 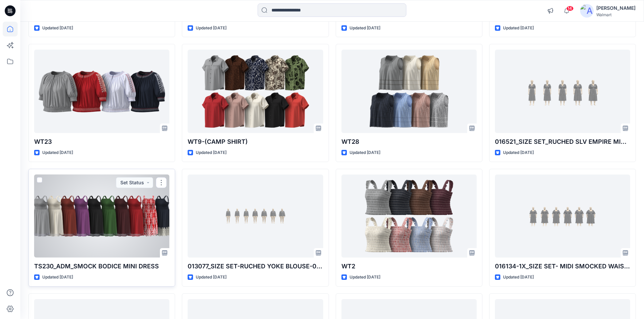 What do you see at coordinates (255, 266) in the screenshot?
I see `p: 013077_SIZE SET-RUCHED YOKE BLOUSE-07-04-2025` at bounding box center [255, 266].